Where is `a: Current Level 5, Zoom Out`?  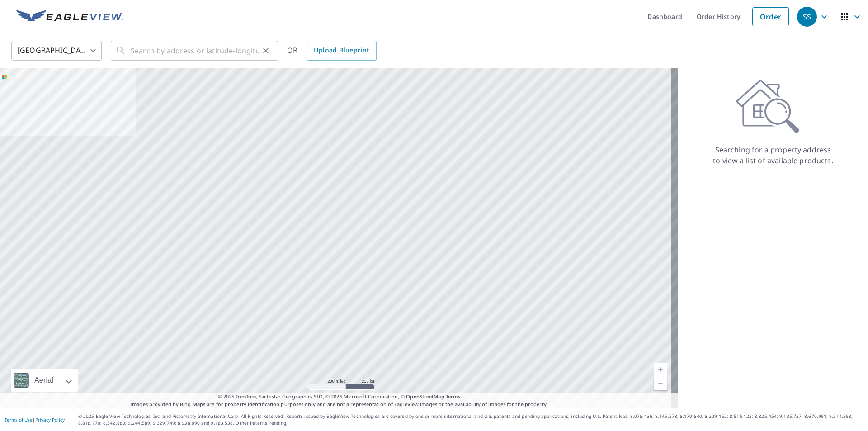
a: Current Level 5, Zoom Out is located at coordinates (661, 383).